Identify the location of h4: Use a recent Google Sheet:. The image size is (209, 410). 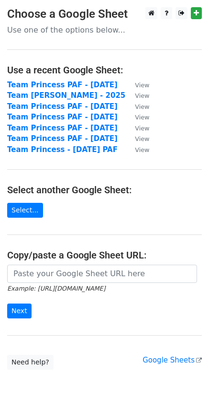
(104, 70).